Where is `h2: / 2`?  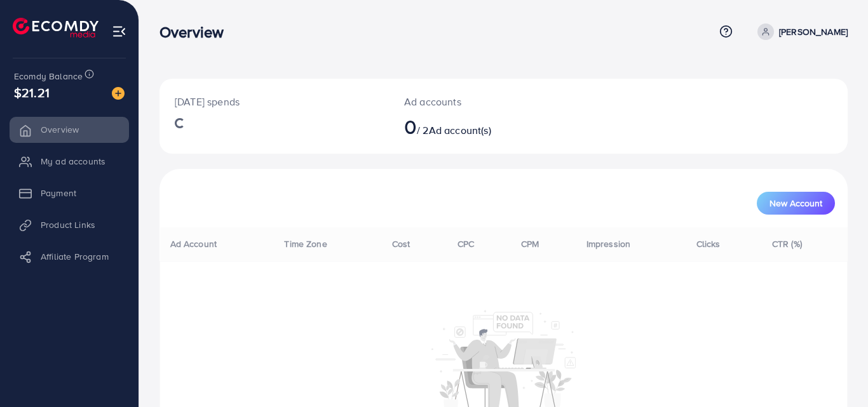 h2: / 2 is located at coordinates (475, 126).